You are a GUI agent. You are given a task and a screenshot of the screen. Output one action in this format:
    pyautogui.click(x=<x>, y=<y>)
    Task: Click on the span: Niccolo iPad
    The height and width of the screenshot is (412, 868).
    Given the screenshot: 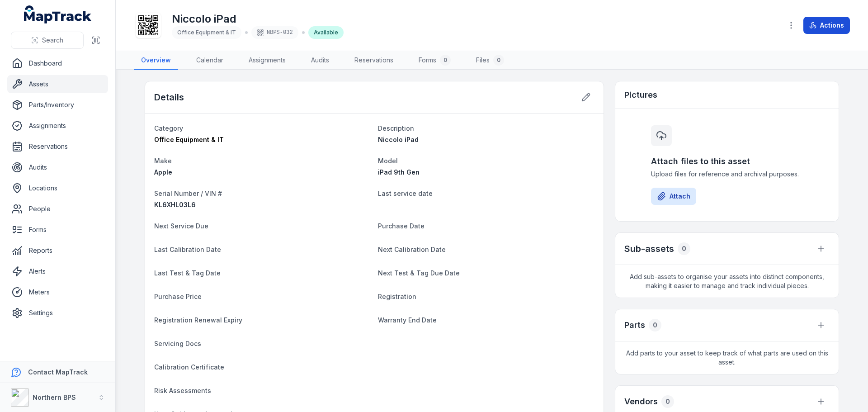 What is the action you would take?
    pyautogui.click(x=398, y=139)
    